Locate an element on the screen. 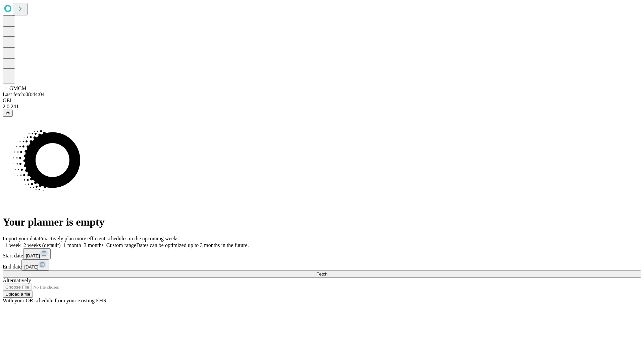  span: Custom range is located at coordinates (121, 245).